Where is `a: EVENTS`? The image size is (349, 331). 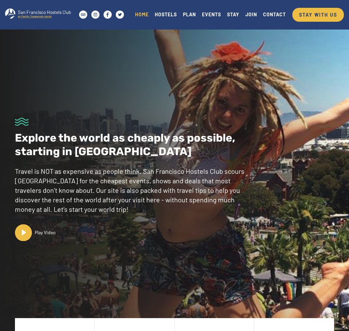
a: EVENTS is located at coordinates (212, 14).